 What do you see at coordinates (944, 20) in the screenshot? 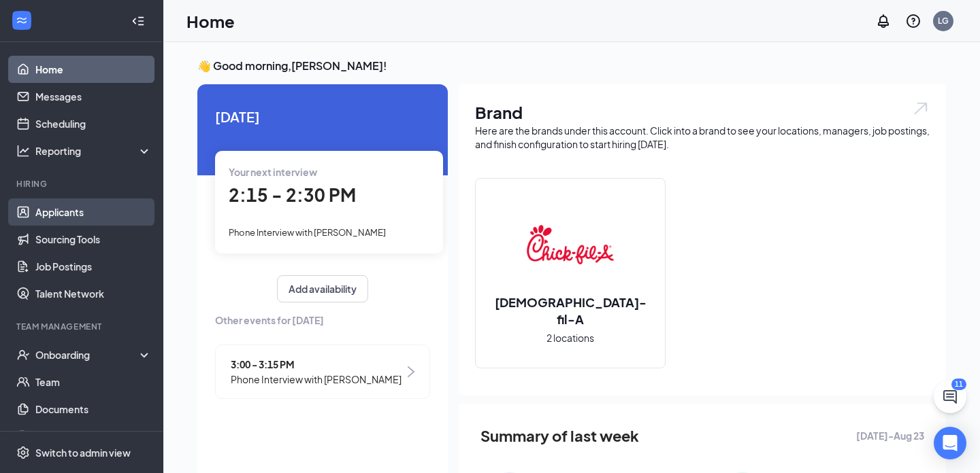
I see `div: LG` at bounding box center [944, 20].